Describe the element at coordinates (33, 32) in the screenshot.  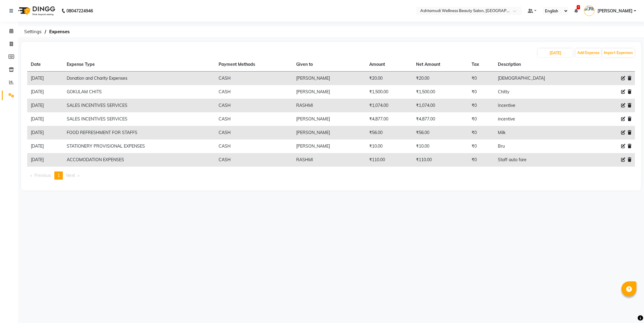
I see `span: Settings` at that location.